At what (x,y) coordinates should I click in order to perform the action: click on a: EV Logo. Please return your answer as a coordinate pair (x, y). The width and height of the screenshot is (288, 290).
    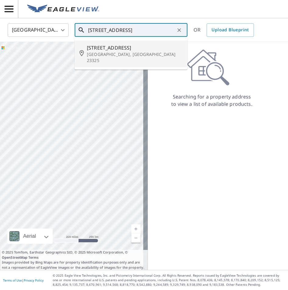
    Looking at the image, I should click on (63, 9).